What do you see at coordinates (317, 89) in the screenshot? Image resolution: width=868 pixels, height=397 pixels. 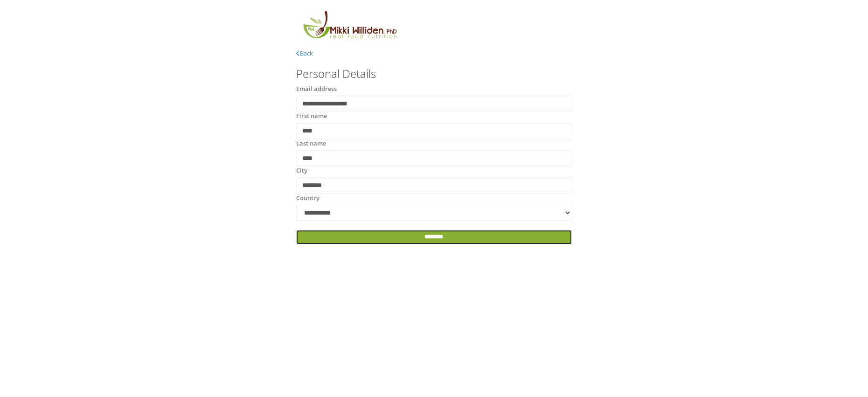 I see `label: Email address` at bounding box center [317, 89].